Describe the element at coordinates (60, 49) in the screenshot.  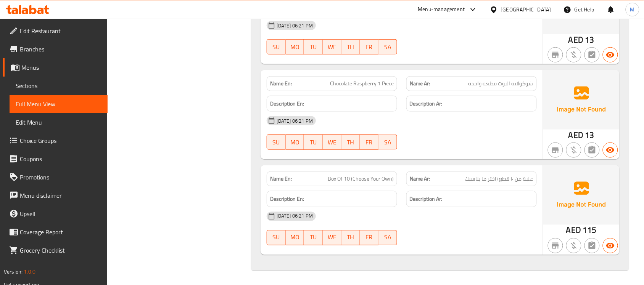
I see `span: Branches` at that location.